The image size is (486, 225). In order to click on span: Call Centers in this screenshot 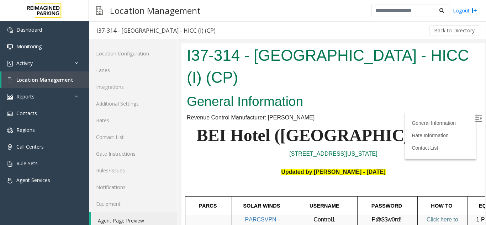, I will do `click(30, 146)`.